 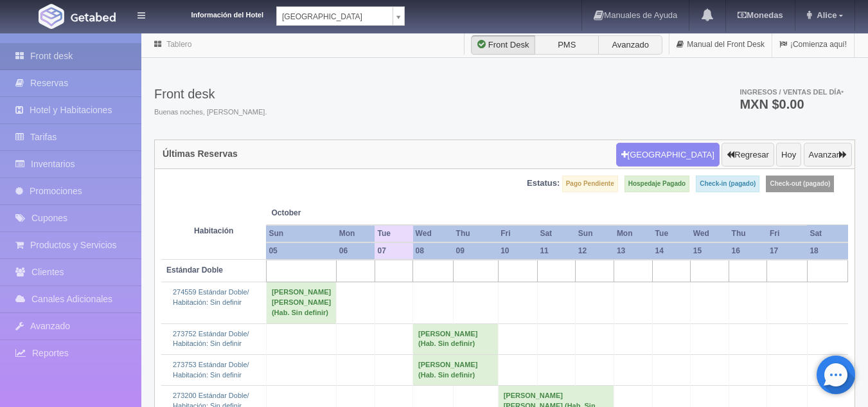 What do you see at coordinates (787, 251) in the screenshot?
I see `th: 17` at bounding box center [787, 251].